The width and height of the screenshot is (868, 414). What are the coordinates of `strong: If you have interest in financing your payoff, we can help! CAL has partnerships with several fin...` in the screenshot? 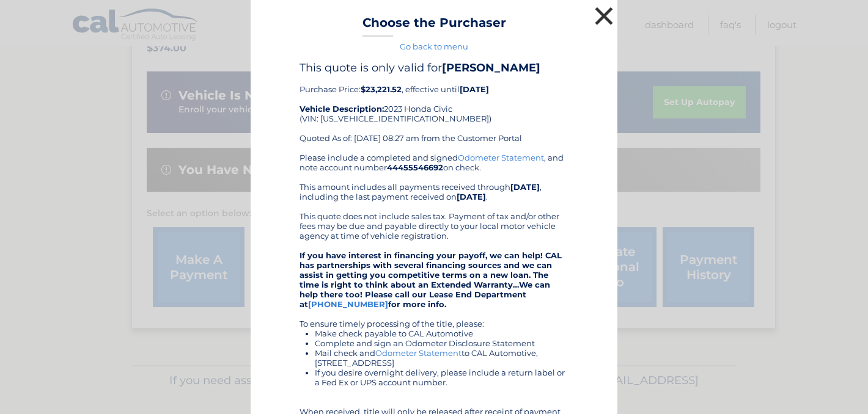 It's located at (430, 280).